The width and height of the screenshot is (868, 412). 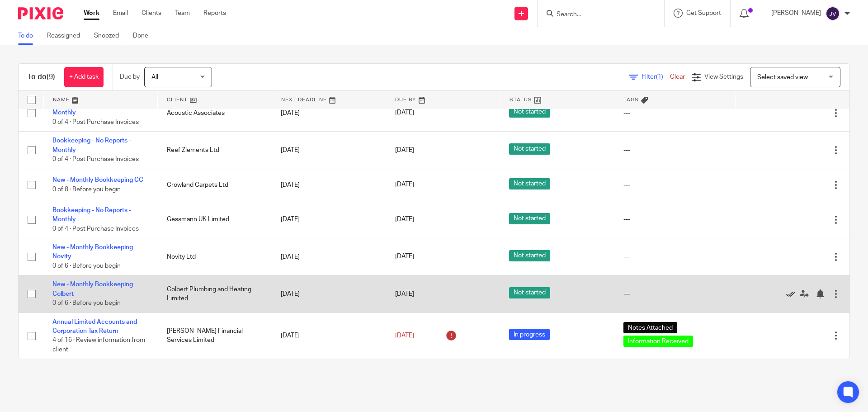 What do you see at coordinates (92, 13) in the screenshot?
I see `a: Work` at bounding box center [92, 13].